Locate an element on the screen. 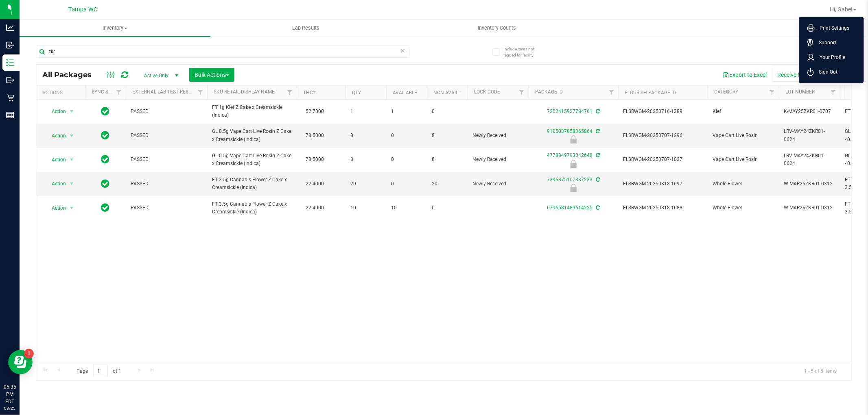 Image resolution: width=868 pixels, height=415 pixels. a: 7202415927784761 is located at coordinates (570, 112).